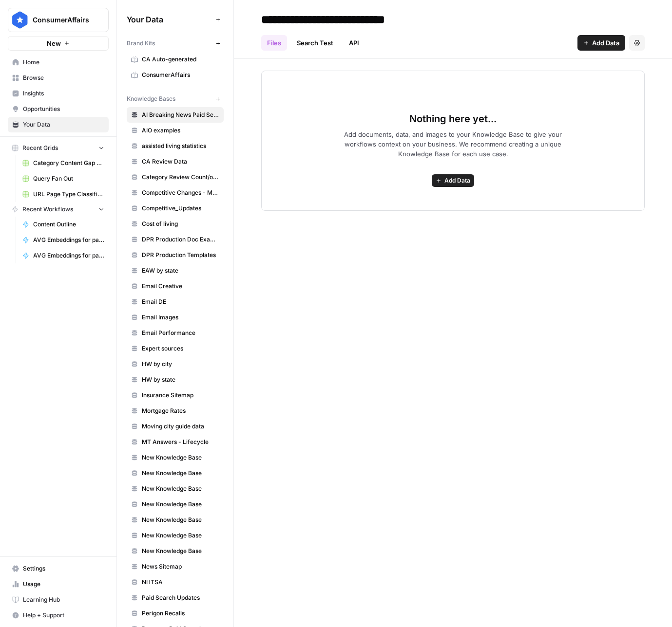  I want to click on a: Expert sources, so click(175, 348).